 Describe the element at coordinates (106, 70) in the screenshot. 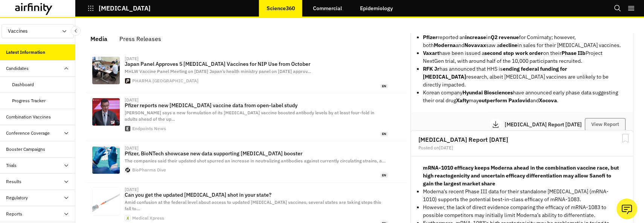

I see `img: %E2%97%86%E4%BB%8A%E5%B9%B4%E5%BA%A6%E3%81%AE%E5%AE%9A%E6%9C%9F%E6%8E%A5%E7%A8%AE%E3%81%A7%E4%BD%...` at that location.